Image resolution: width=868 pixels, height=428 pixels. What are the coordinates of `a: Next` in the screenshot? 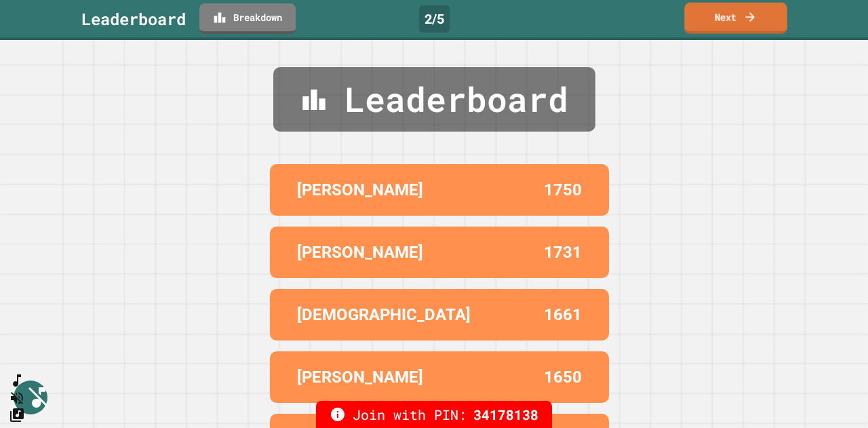 It's located at (736, 18).